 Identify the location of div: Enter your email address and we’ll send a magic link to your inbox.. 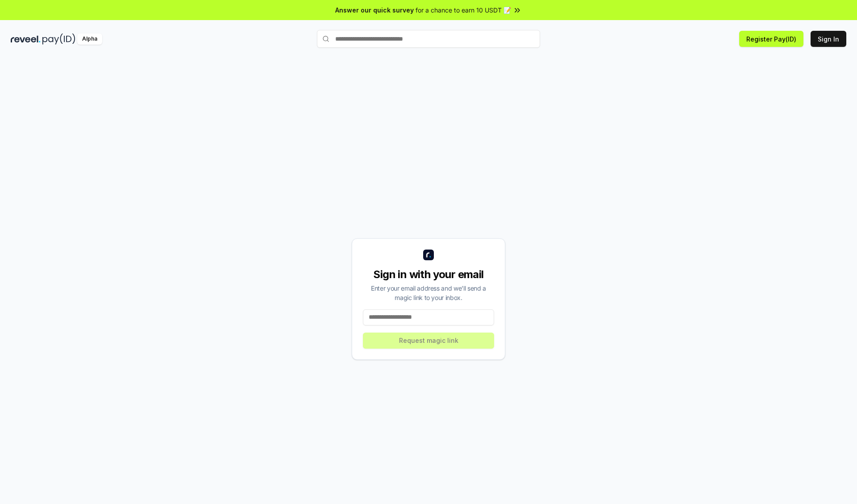
(429, 293).